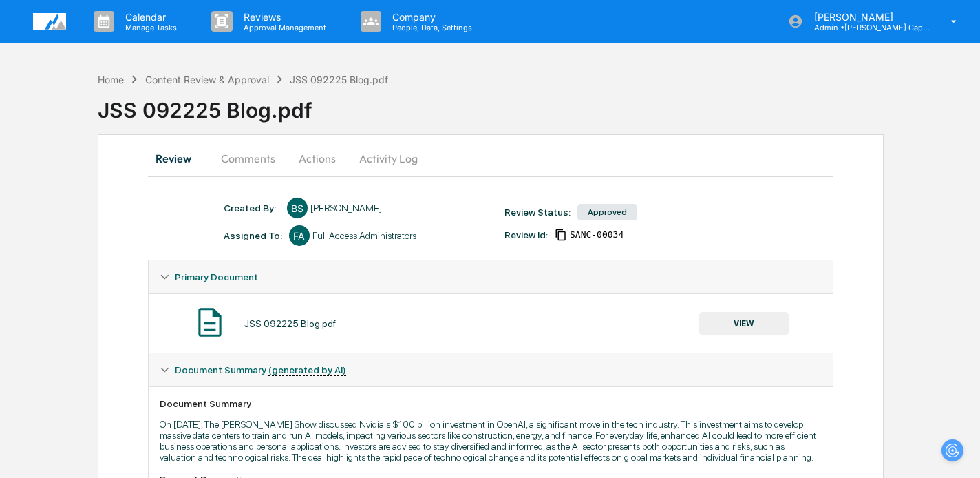 The width and height of the screenshot is (980, 478). Describe the element at coordinates (148, 28) in the screenshot. I see `p: Manage Tasks` at that location.